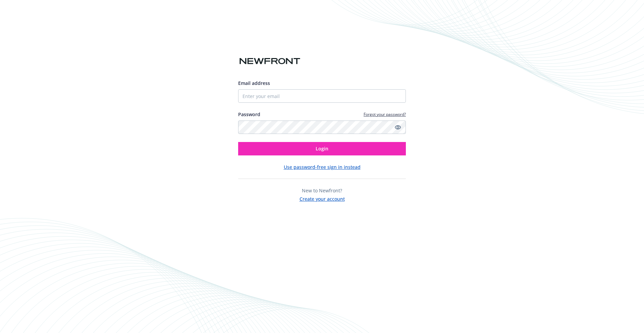  What do you see at coordinates (322, 127) in the screenshot?
I see `input: Enter your password` at bounding box center [322, 127].